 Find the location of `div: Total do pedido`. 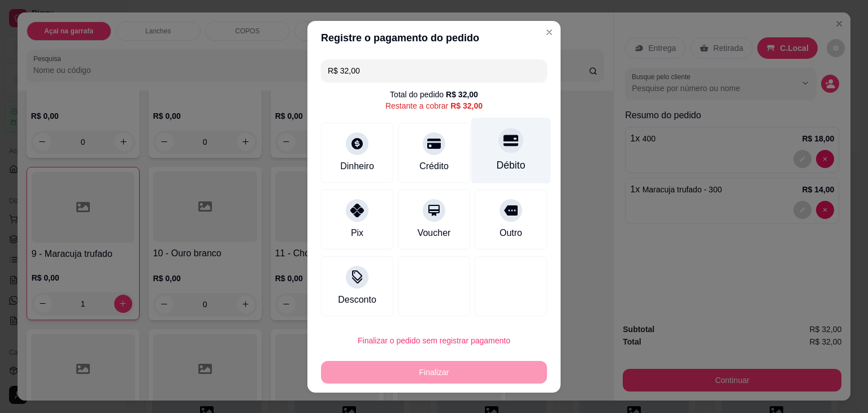

div: Total do pedido is located at coordinates (434, 94).